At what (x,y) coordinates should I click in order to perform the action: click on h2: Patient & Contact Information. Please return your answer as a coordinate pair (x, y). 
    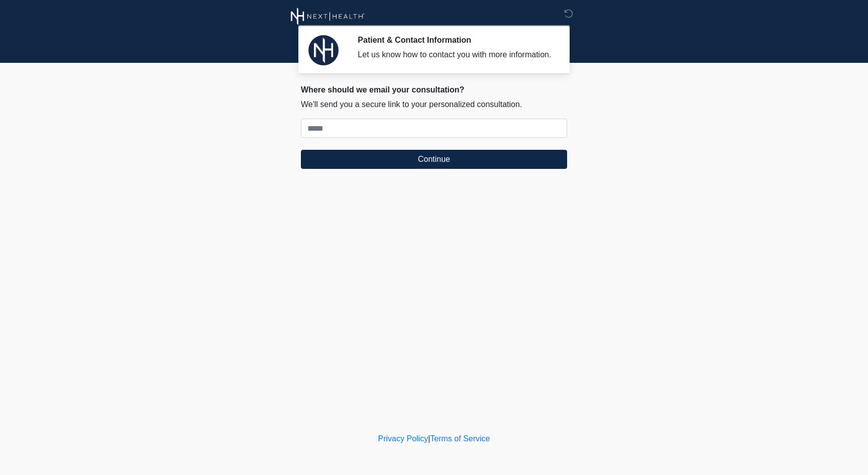
    Looking at the image, I should click on (455, 40).